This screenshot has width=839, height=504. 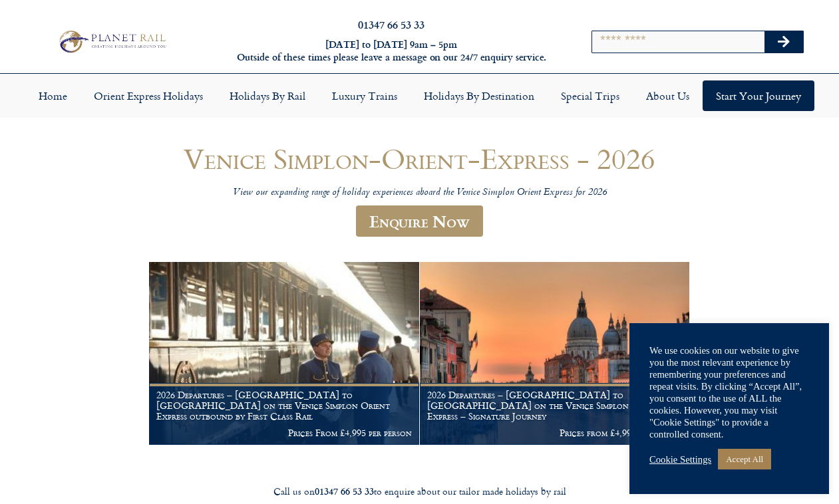 What do you see at coordinates (479, 96) in the screenshot?
I see `a: Holidays by Destination` at bounding box center [479, 96].